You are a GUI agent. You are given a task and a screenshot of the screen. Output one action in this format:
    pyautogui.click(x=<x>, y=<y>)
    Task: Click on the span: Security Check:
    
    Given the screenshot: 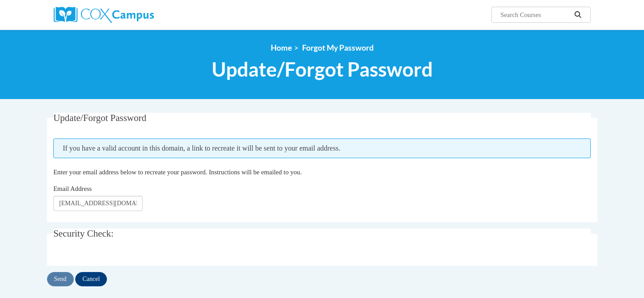 What is the action you would take?
    pyautogui.click(x=83, y=233)
    